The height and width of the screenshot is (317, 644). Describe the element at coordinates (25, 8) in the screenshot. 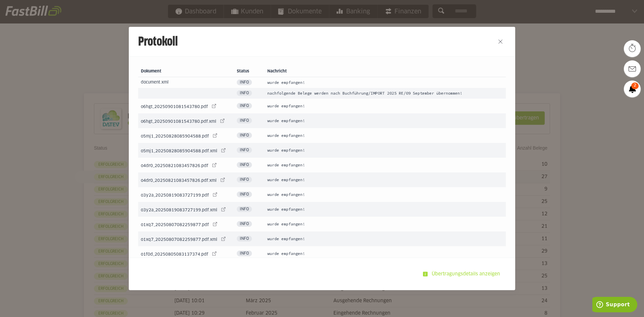

I see `span: Support` at that location.